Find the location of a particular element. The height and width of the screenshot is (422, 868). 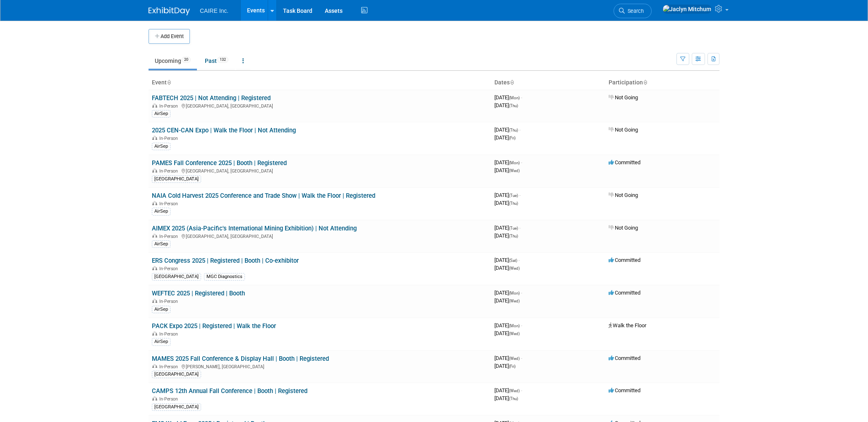

span: 132 is located at coordinates (223, 59).